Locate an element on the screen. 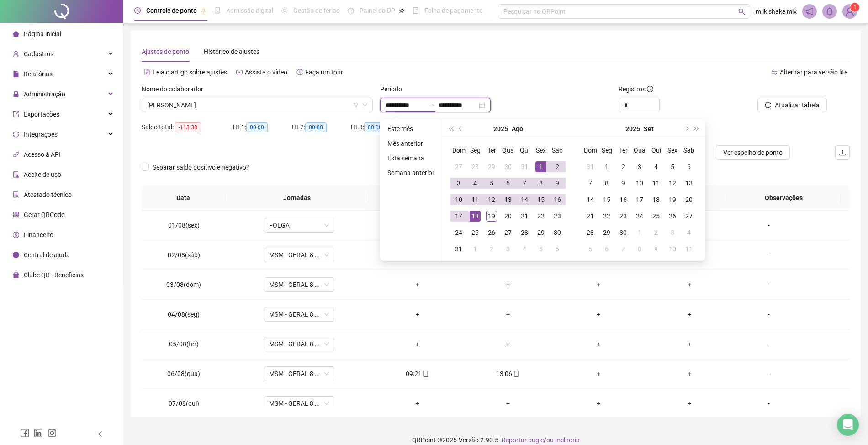 Image resolution: width=868 pixels, height=445 pixels. span: Integrações is located at coordinates (41, 134).